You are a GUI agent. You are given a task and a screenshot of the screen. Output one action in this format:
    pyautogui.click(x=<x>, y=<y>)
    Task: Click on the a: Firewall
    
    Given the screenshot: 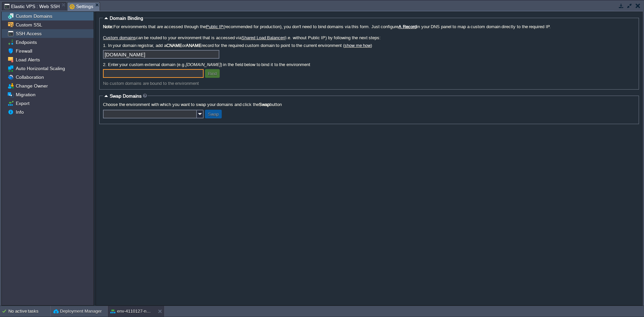 What is the action you would take?
    pyautogui.click(x=24, y=51)
    